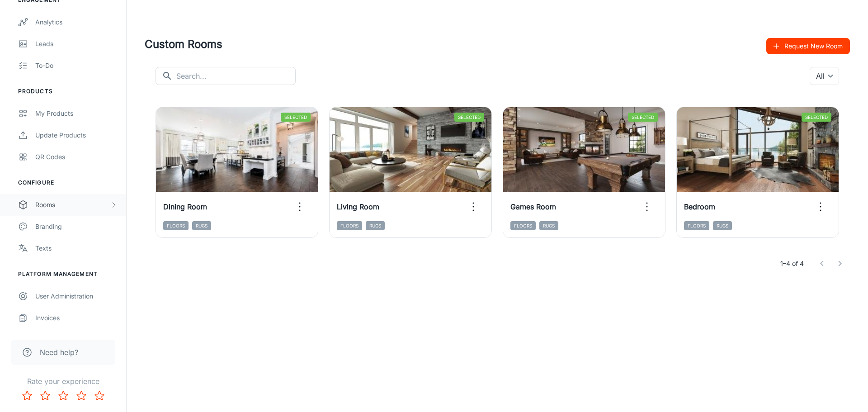 This screenshot has height=412, width=868. I want to click on button: Request New Room, so click(808, 46).